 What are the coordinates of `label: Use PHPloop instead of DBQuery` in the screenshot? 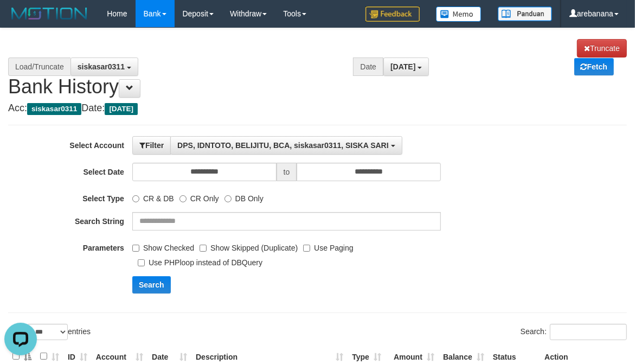 It's located at (200, 260).